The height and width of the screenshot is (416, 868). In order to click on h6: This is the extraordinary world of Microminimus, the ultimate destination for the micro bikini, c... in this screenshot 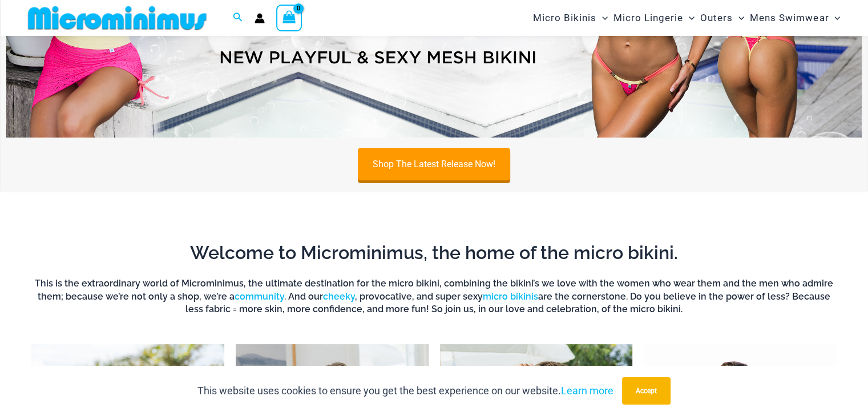, I will do `click(434, 296)`.